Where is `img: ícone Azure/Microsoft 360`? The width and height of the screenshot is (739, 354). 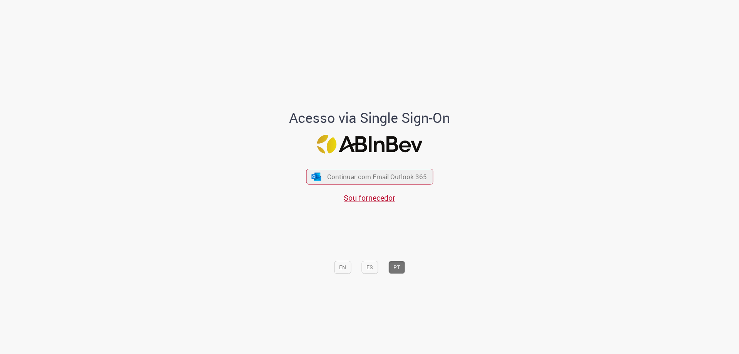 img: ícone Azure/Microsoft 360 is located at coordinates (316, 176).